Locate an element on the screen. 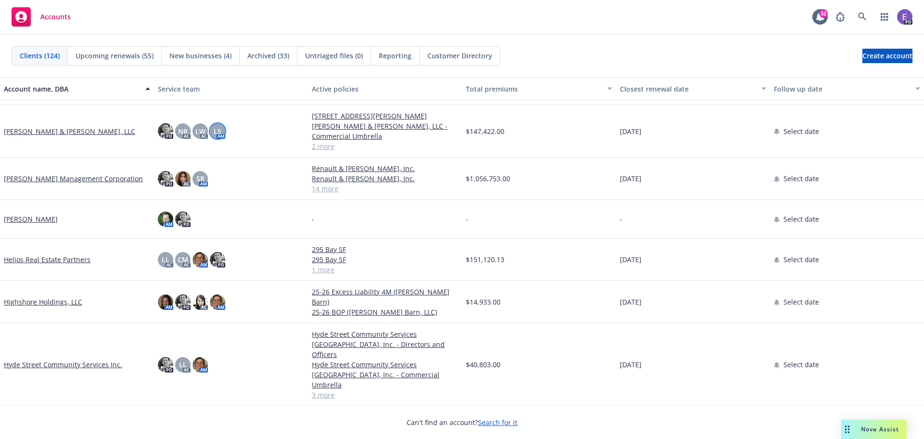  button: Total premiums is located at coordinates (539, 89).